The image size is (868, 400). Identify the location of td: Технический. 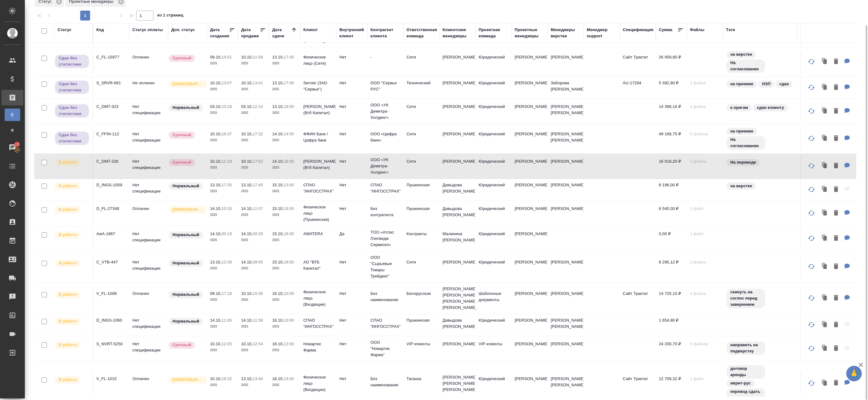
(422, 88).